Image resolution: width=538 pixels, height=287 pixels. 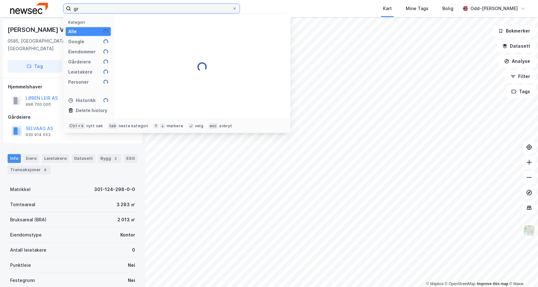 What do you see at coordinates (225, 126) in the screenshot?
I see `div: avbryt` at bounding box center [225, 126].